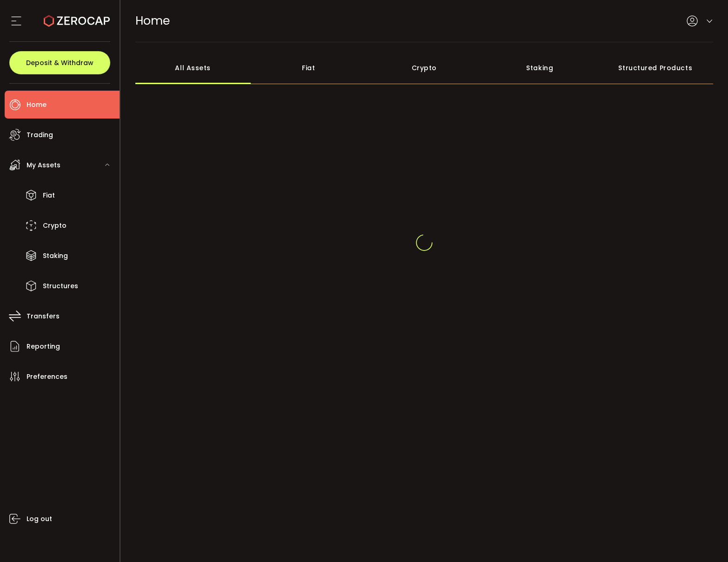  What do you see at coordinates (43, 347) in the screenshot?
I see `span: Reporting` at bounding box center [43, 347].